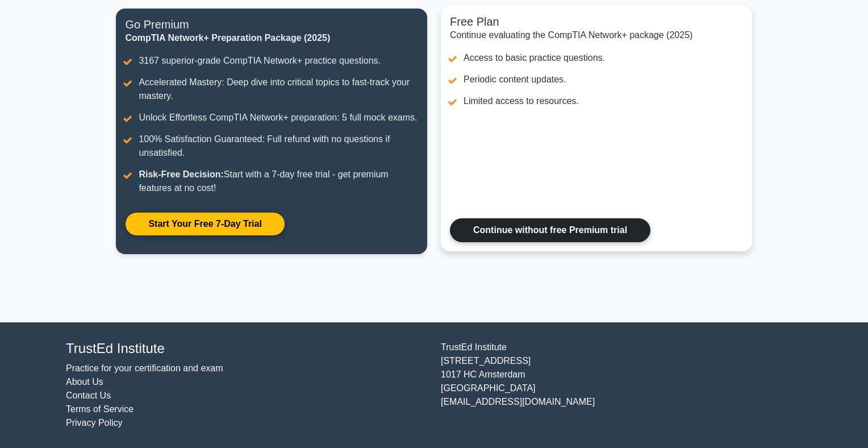 The height and width of the screenshot is (448, 868). I want to click on a: Terms of Service, so click(99, 409).